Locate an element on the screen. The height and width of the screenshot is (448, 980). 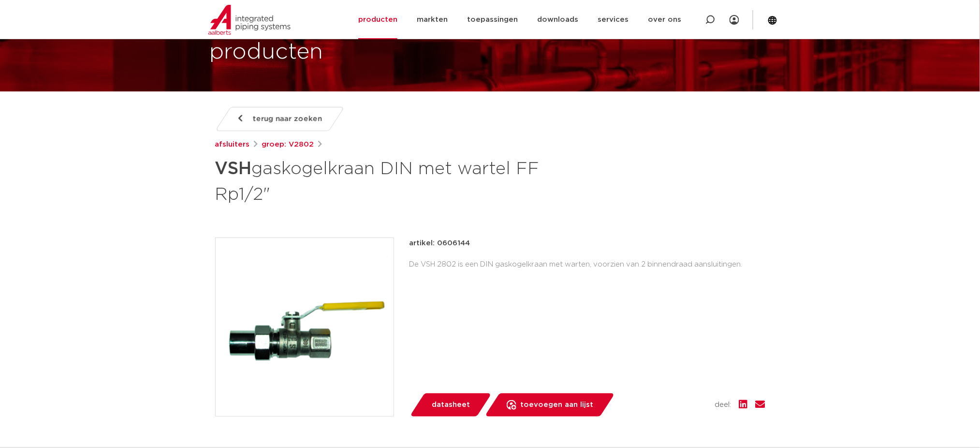
div: De VSH 2802 is een DIN gaskogelkraan met warten, voorzien van 2 binnendraad aansluitingen. is located at coordinates (587, 264).